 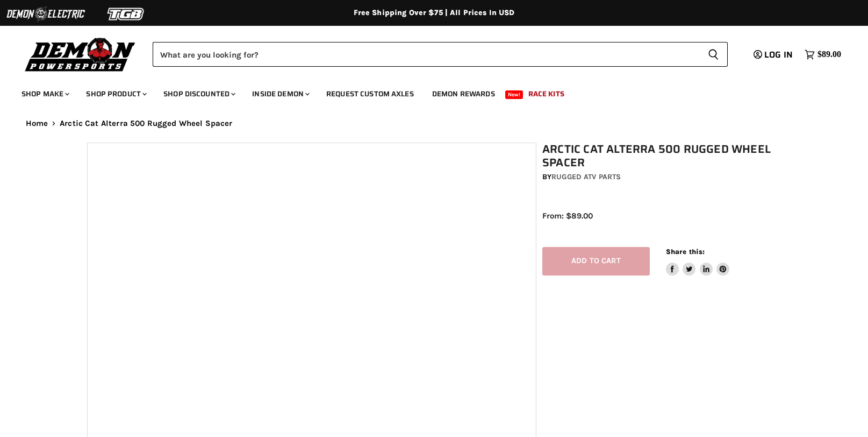 I want to click on a: Demon Rewards, so click(x=464, y=94).